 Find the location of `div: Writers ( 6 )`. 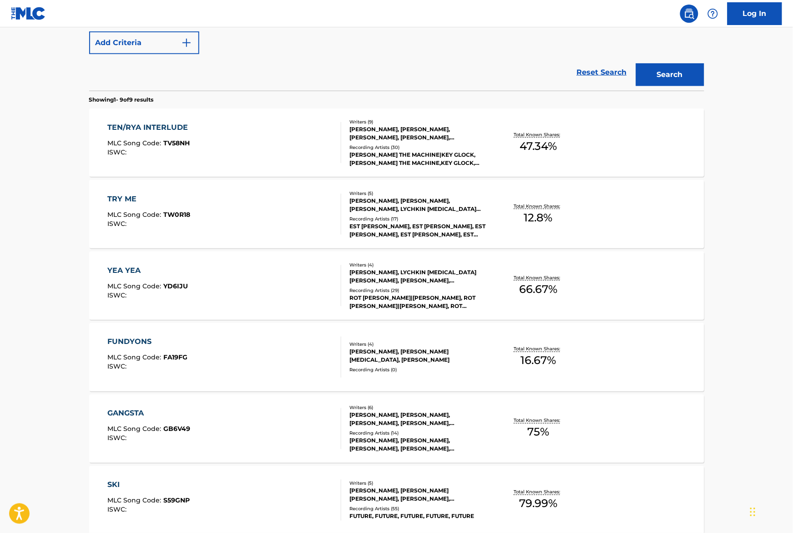

div: Writers ( 6 ) is located at coordinates (419, 407).